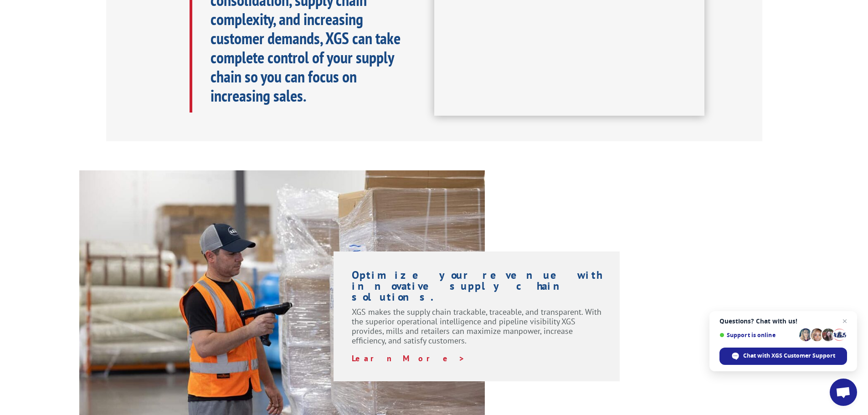 Image resolution: width=868 pixels, height=415 pixels. Describe the element at coordinates (476, 288) in the screenshot. I see `h1: Optimize your revenue with innovative supply chain solutions.` at that location.